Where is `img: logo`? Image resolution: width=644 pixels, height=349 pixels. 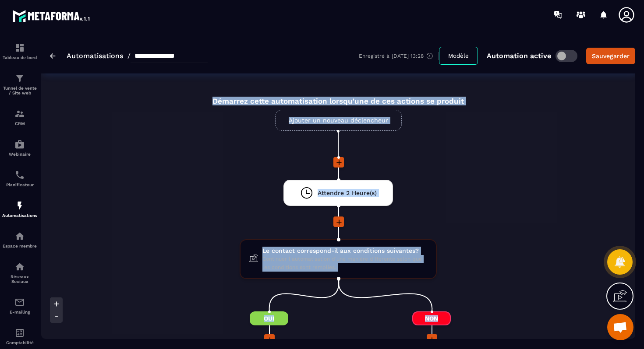
img: logo is located at coordinates (52, 16).